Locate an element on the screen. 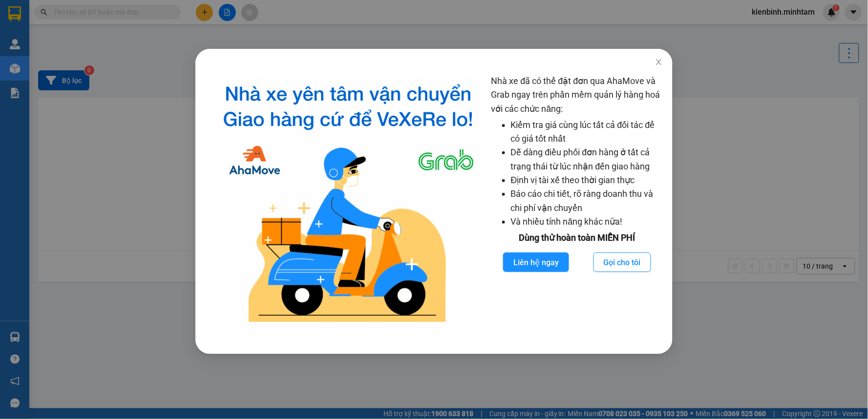 The width and height of the screenshot is (868, 419). button: Liên hệ ngay is located at coordinates (535, 263).